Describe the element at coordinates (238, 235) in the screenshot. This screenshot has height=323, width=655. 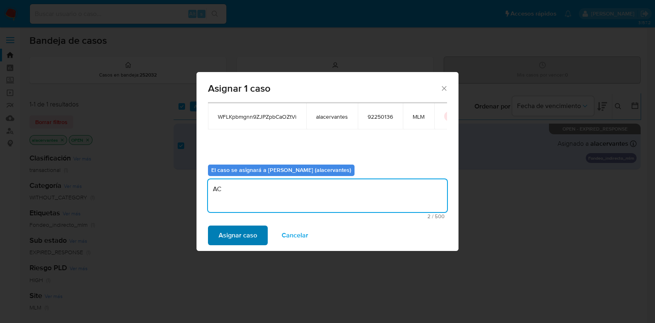
I see `button: Asignar caso` at that location.